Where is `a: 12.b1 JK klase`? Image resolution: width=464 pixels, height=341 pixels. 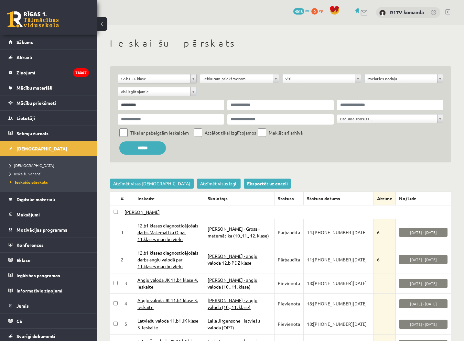
a: 12.b1 JK klase is located at coordinates (157, 79).